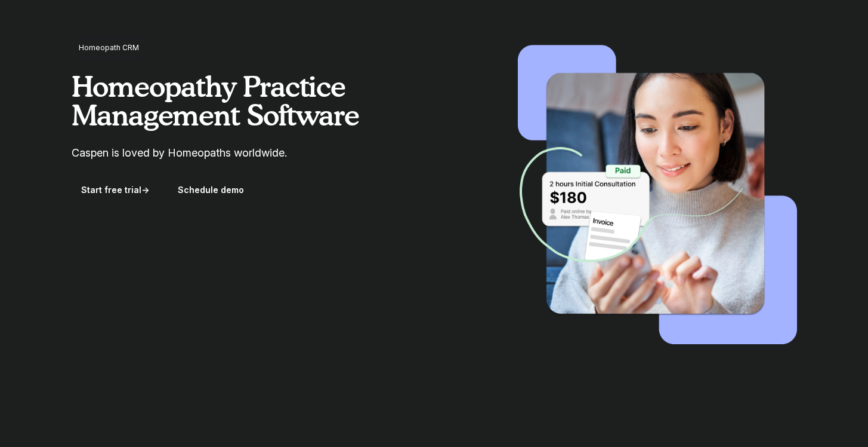 The image size is (868, 447). What do you see at coordinates (285, 153) in the screenshot?
I see `p: Caspen is loved by Homeopaths worldwide.` at bounding box center [285, 153].